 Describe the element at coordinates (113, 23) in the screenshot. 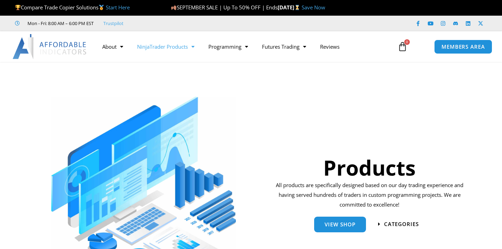

I see `a: Trustpilot` at that location.